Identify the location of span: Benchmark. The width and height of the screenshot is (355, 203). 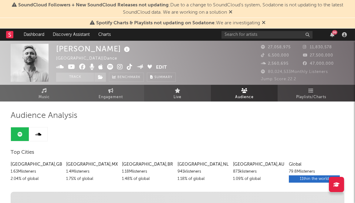
(129, 77).